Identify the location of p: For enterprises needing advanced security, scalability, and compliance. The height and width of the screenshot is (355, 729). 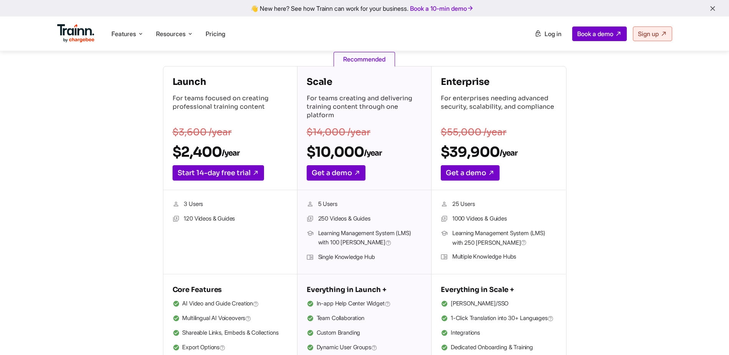
(498, 108).